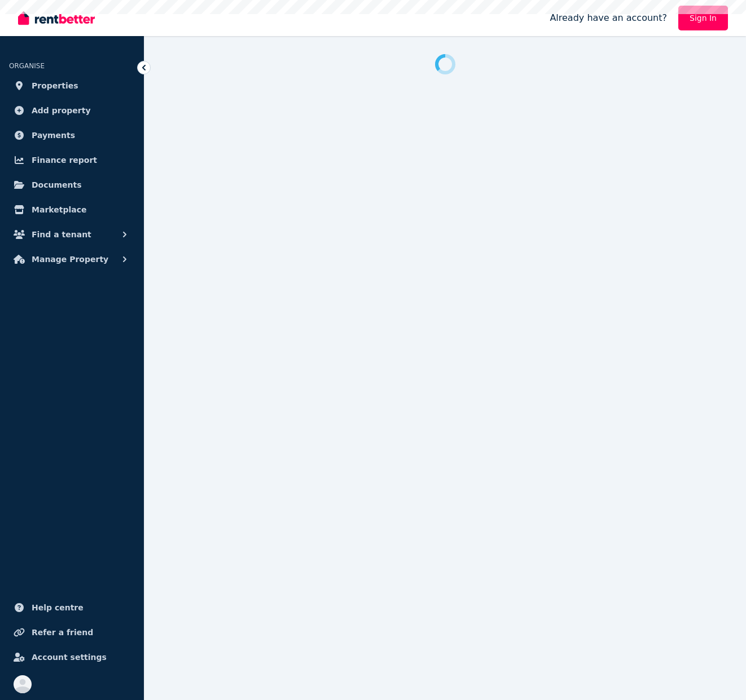  What do you see at coordinates (71, 235) in the screenshot?
I see `button: Find a tenant` at bounding box center [71, 235].